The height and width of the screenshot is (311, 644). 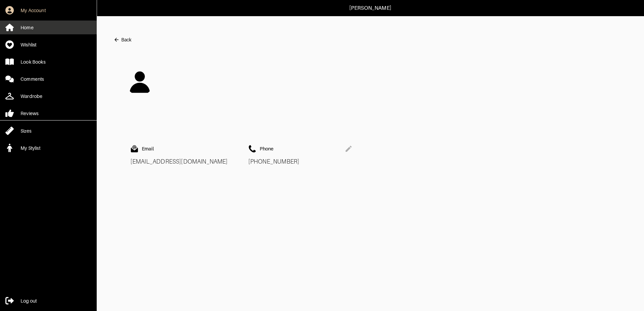 I want to click on div: Email, so click(x=148, y=148).